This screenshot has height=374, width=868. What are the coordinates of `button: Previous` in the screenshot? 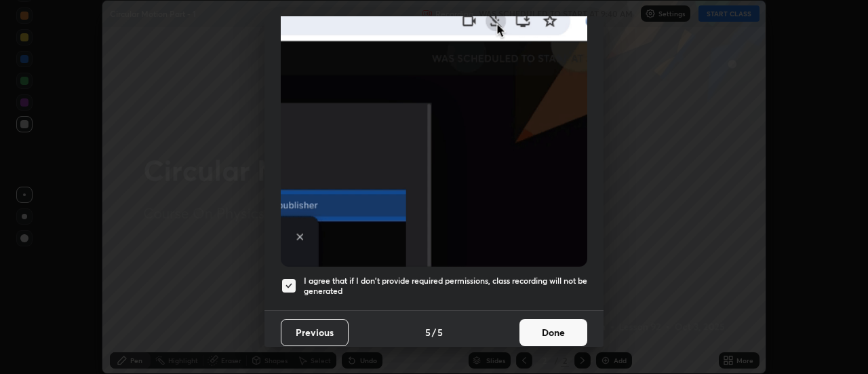 It's located at (315, 332).